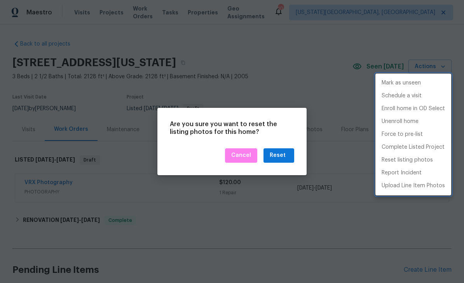 The image size is (464, 283). Describe the element at coordinates (402, 134) in the screenshot. I see `p: Force to pre-list` at that location.